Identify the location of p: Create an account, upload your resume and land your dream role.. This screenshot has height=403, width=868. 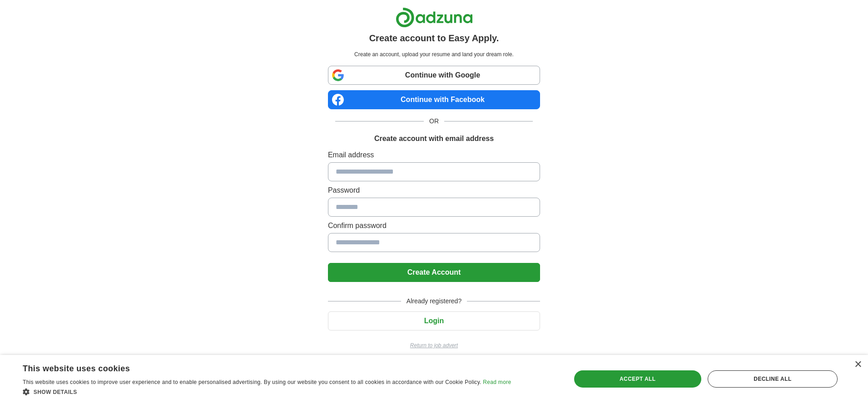
(434, 55).